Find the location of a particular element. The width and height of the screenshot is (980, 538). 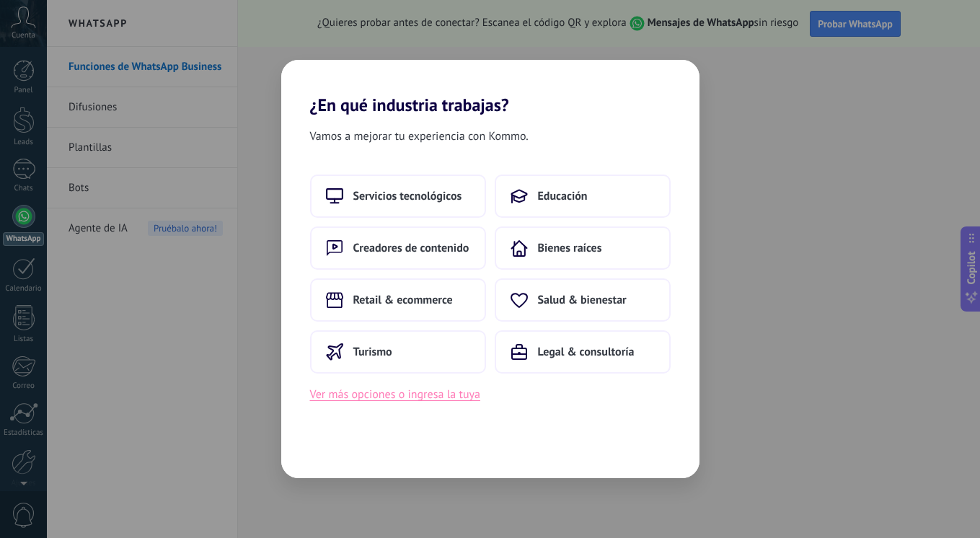

span: Turismo is located at coordinates (373, 352).